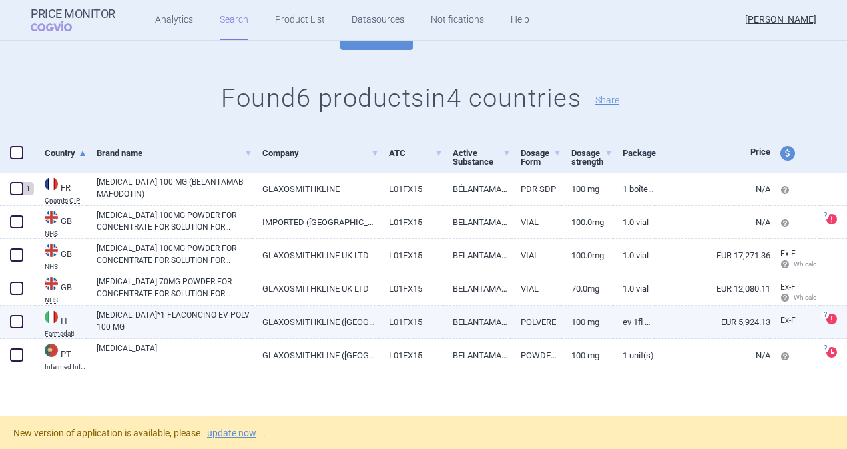  Describe the element at coordinates (638, 152) in the screenshot. I see `a: Package` at that location.